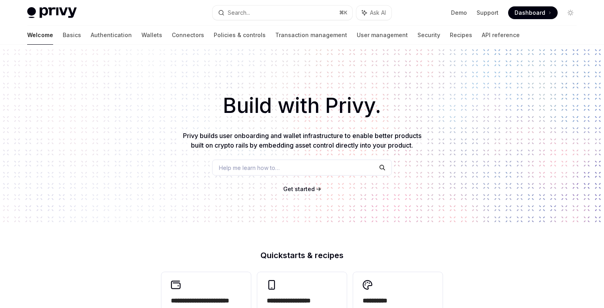  I want to click on h1: Build with Privy., so click(302, 106).